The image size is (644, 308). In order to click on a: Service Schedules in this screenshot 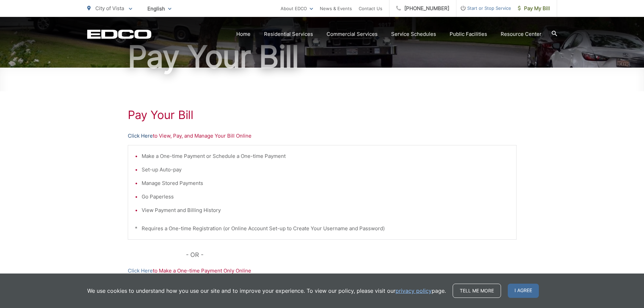, I will do `click(413, 34)`.